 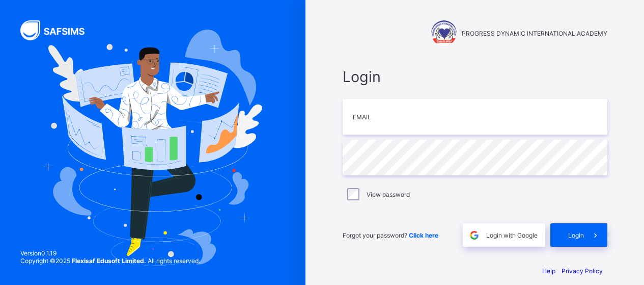 What do you see at coordinates (109, 260) in the screenshot?
I see `strong: Flexisaf Edusoft Limited.` at bounding box center [109, 260].